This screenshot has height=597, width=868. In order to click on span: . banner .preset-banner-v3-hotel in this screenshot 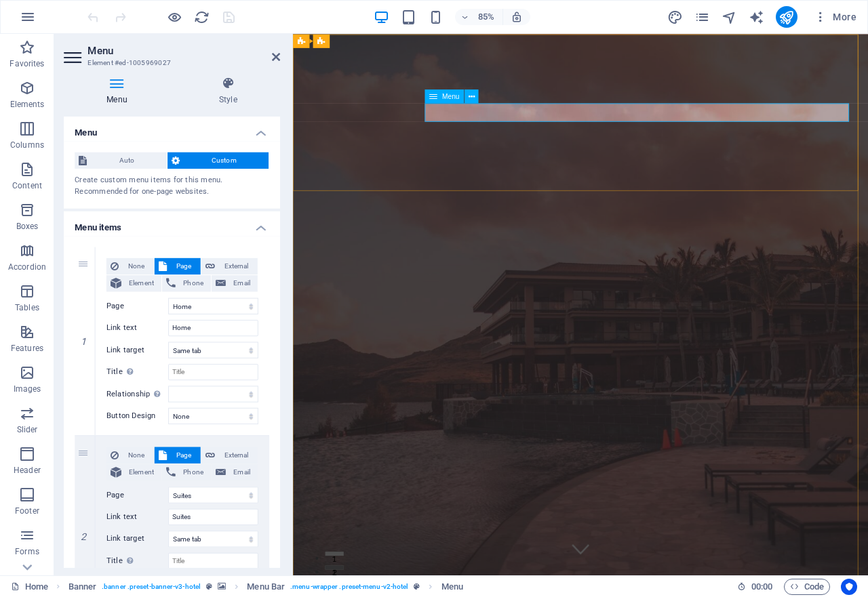, I will do `click(151, 587)`.